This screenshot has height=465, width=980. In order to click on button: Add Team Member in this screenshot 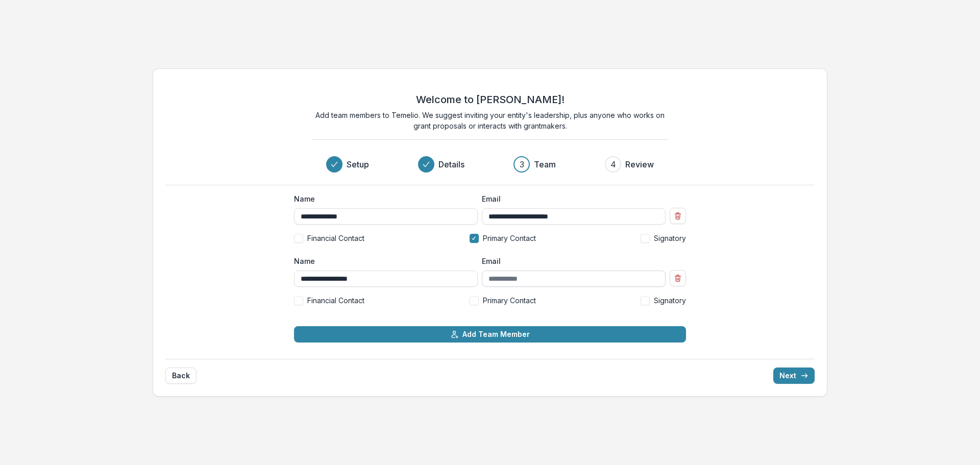, I will do `click(490, 335)`.